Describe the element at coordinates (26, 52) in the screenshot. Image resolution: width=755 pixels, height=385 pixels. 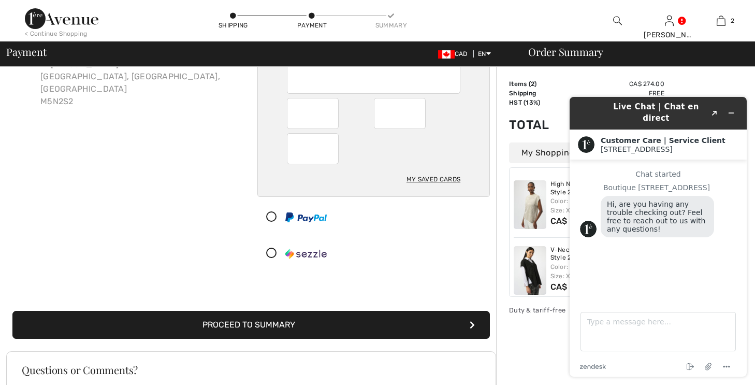
I see `span: Payment` at that location.